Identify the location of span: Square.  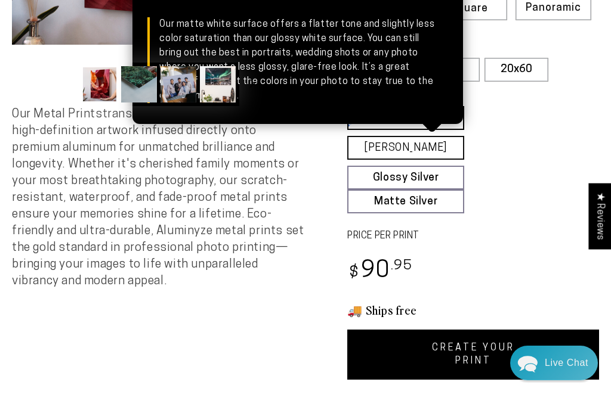
(469, 9).